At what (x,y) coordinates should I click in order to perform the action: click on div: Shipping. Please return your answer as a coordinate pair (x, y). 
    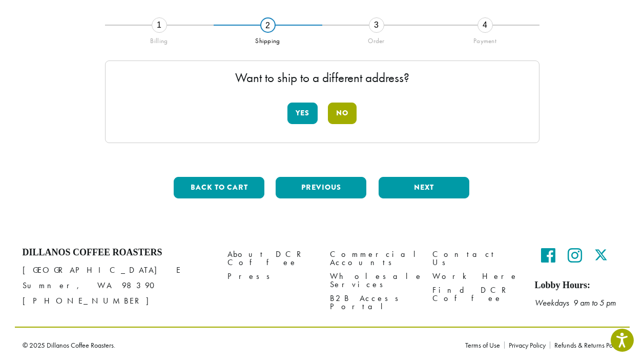
    Looking at the image, I should click on (268, 39).